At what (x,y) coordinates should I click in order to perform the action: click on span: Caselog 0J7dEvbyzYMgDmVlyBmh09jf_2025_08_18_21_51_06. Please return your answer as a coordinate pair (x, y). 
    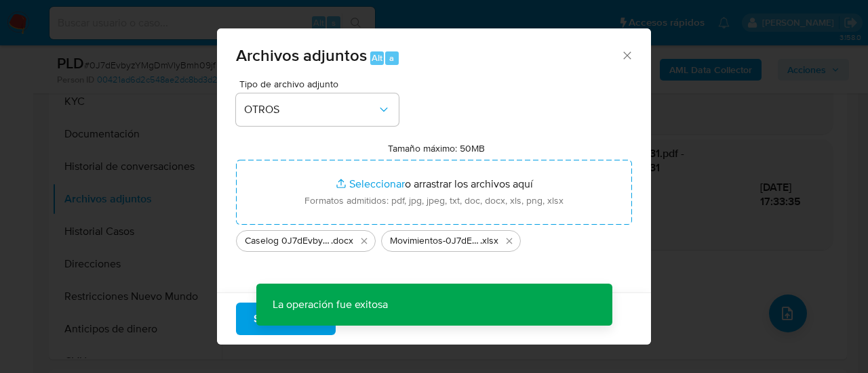
    Looking at the image, I should click on (287, 241).